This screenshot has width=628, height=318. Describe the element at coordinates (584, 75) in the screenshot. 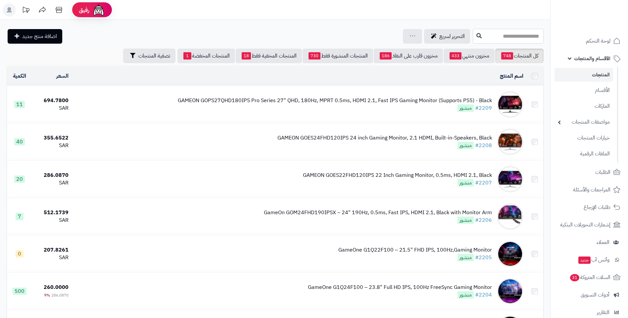

I see `a: المنتجات` at that location.